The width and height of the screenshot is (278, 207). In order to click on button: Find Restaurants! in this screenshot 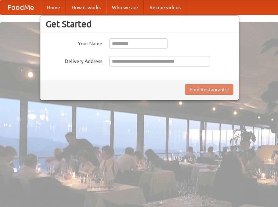, I will do `click(209, 89)`.